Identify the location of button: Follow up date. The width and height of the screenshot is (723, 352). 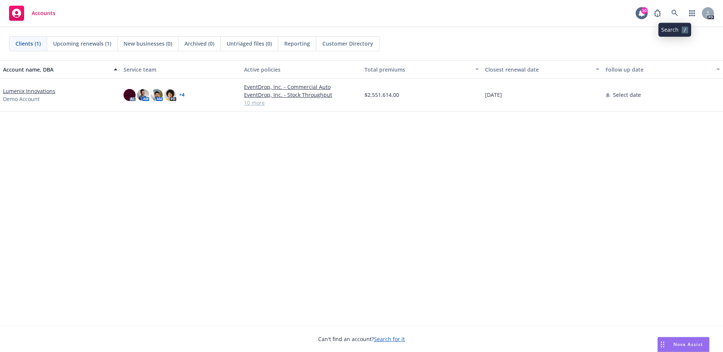
(663, 69).